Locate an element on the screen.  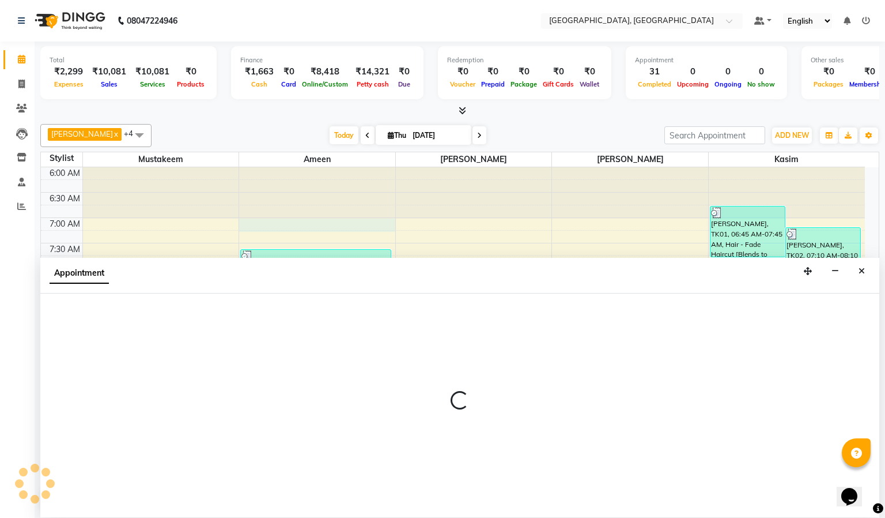
span: Services is located at coordinates (153, 84).